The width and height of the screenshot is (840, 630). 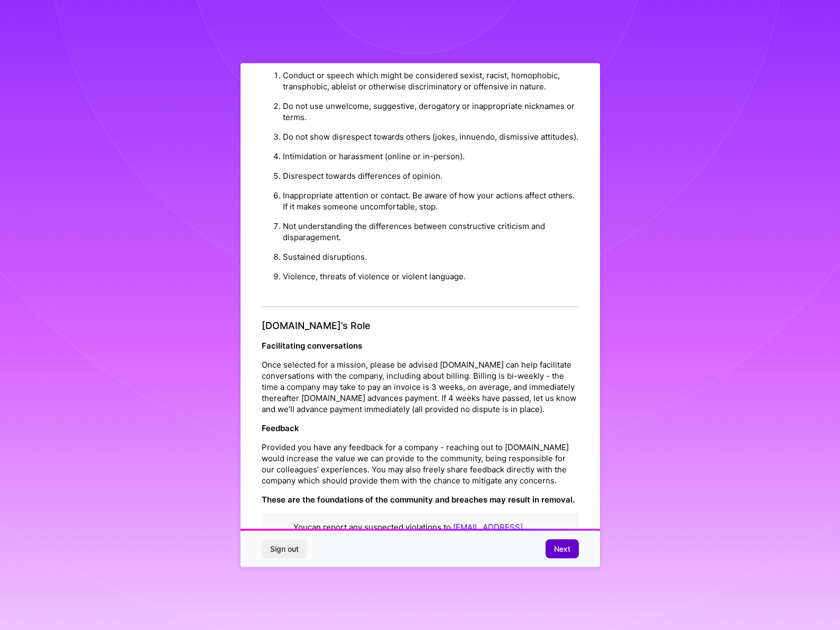 What do you see at coordinates (431, 256) in the screenshot?
I see `li: Sustained disruptions.` at bounding box center [431, 256].